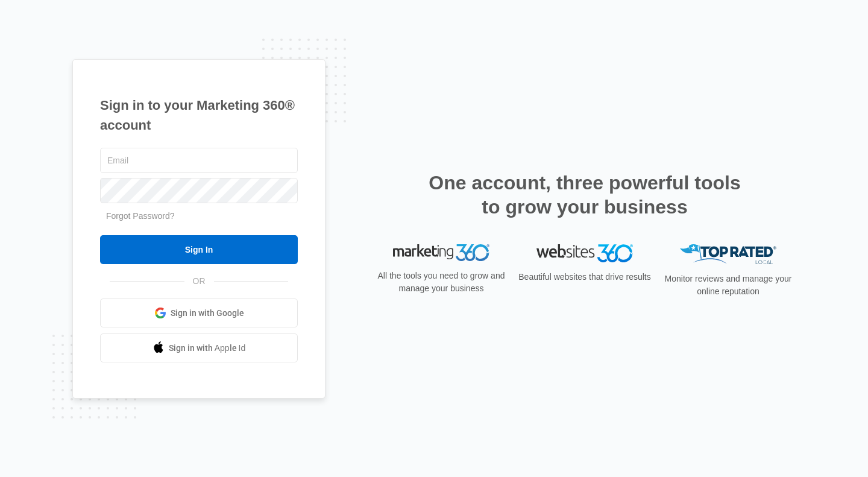  Describe the element at coordinates (207, 348) in the screenshot. I see `span: Sign in with Apple Id` at that location.